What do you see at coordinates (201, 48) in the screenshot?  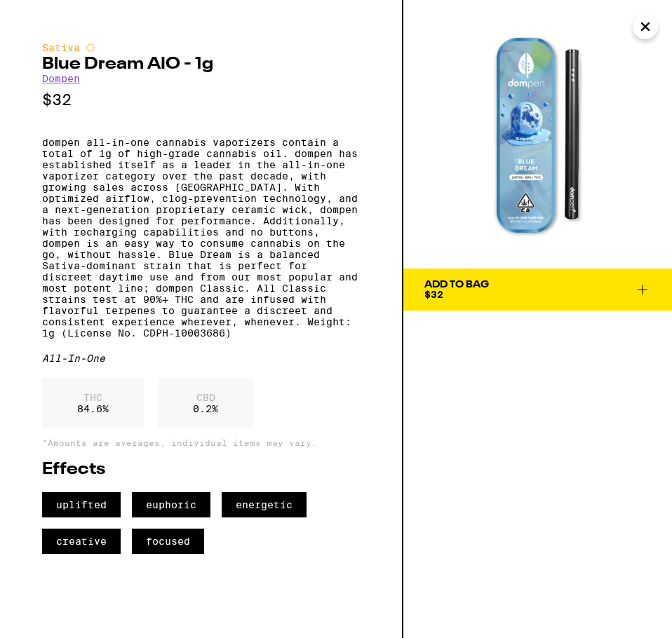 I see `div: Sativa` at bounding box center [201, 48].